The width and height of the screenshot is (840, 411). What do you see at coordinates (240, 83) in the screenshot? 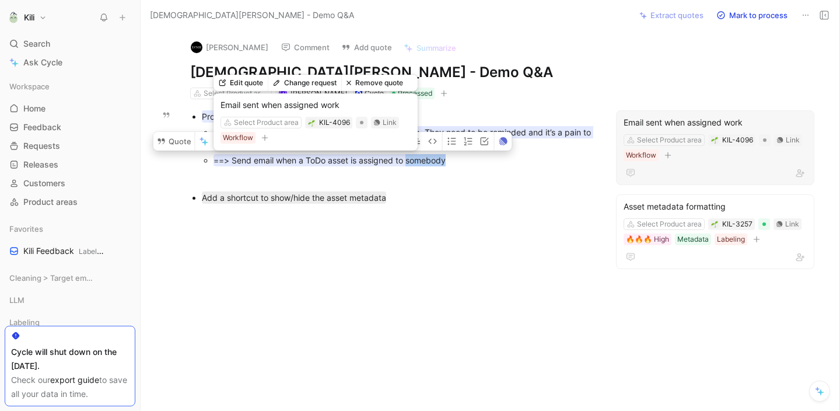
I see `button: Edit quote` at bounding box center [240, 83].